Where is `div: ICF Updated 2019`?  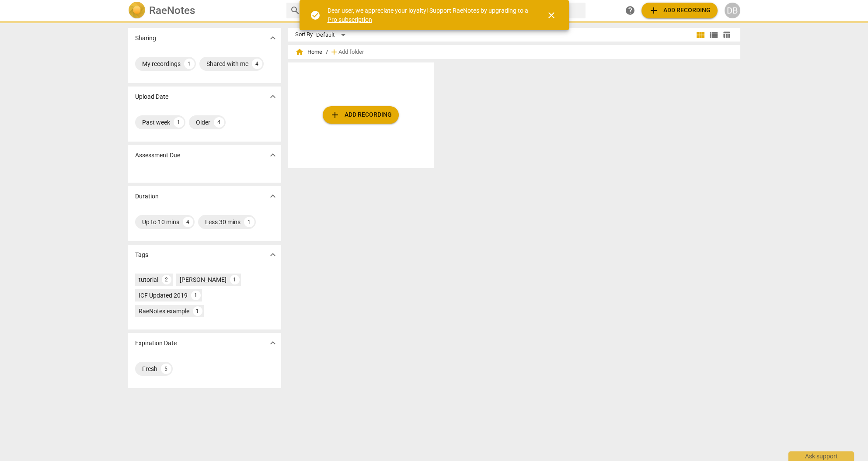
div: ICF Updated 2019 is located at coordinates (163, 295).